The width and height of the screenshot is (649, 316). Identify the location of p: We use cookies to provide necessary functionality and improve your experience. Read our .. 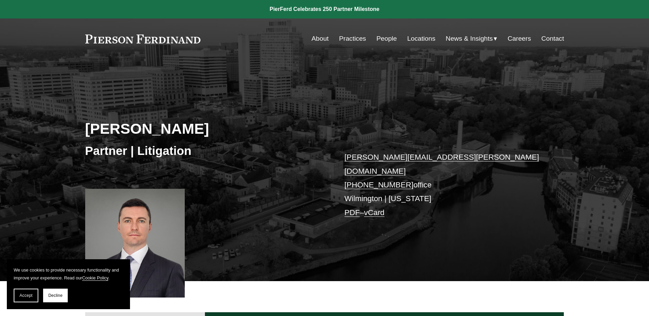
(68, 274).